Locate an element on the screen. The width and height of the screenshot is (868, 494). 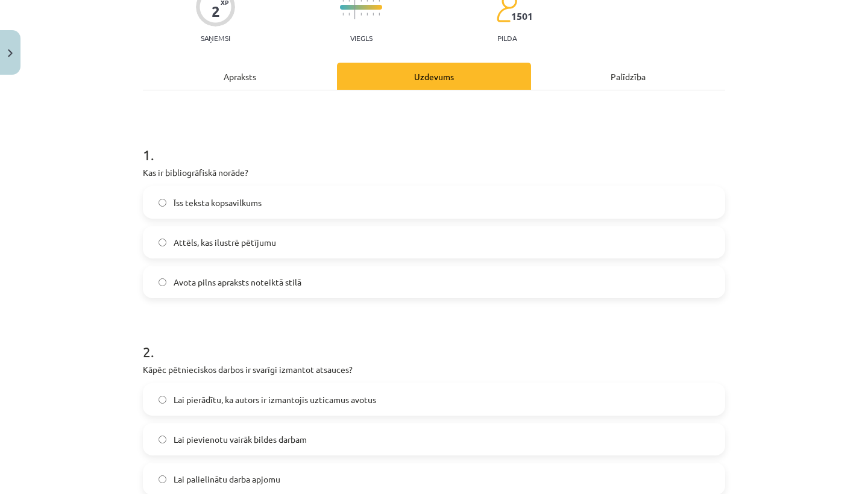
span: Lai pievienotu vairāk bildes darbam is located at coordinates (240, 439).